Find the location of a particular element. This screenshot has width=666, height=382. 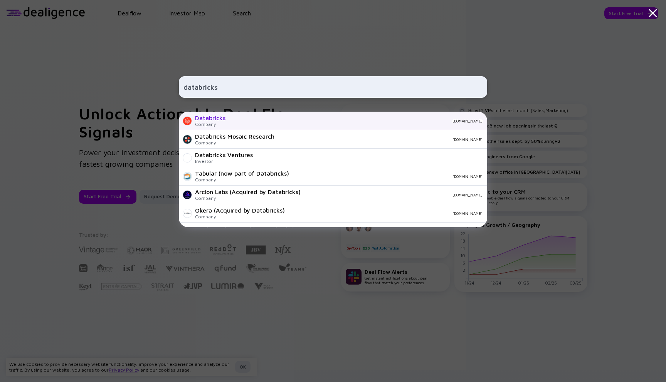

input: Search Company or Investor... is located at coordinates (333, 87).